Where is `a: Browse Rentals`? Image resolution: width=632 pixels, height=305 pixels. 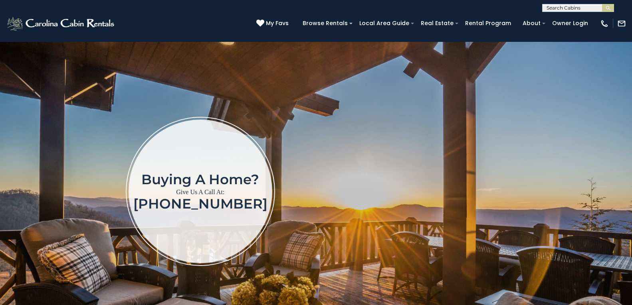 a: Browse Rentals is located at coordinates (325, 23).